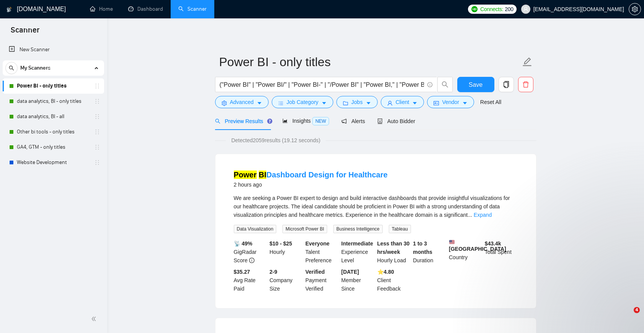  Describe the element at coordinates (302, 102) in the screenshot. I see `button: barsJob Categorycaret-down` at that location.